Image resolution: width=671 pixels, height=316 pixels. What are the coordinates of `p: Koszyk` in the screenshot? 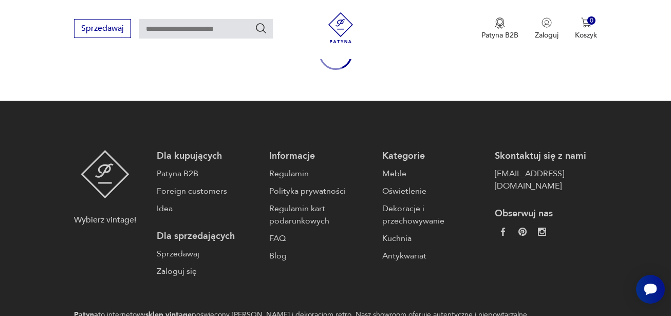 It's located at (586, 35).